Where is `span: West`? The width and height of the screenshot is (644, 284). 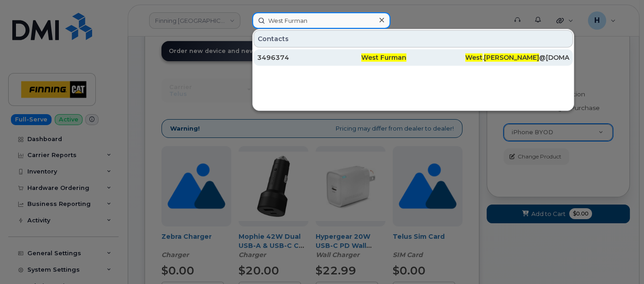
span: West is located at coordinates (474, 57).